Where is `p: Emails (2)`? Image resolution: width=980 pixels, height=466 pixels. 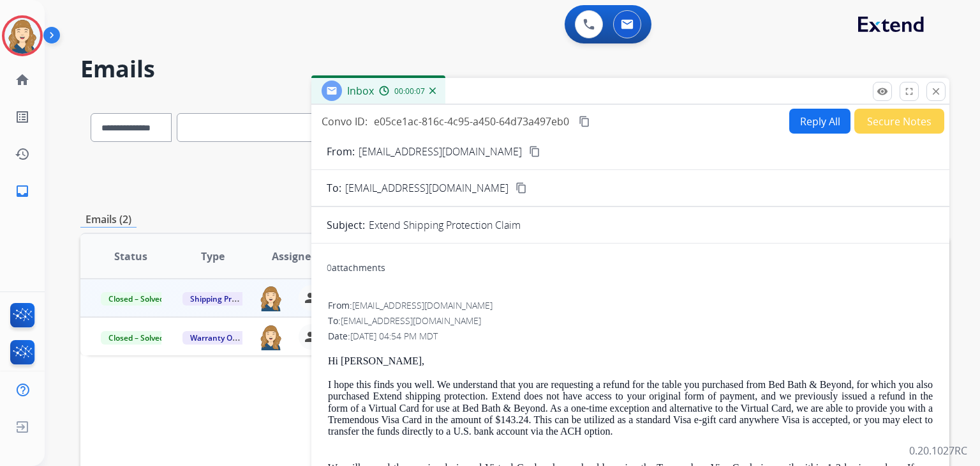
p: Emails (2) is located at coordinates (109, 220).